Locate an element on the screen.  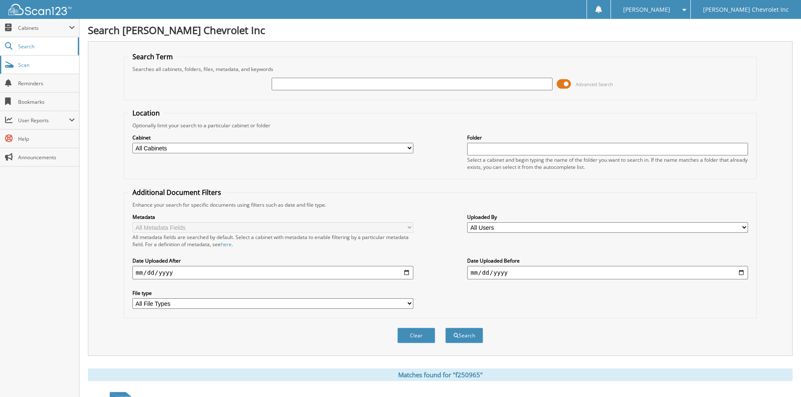
span: Scan is located at coordinates (46, 65).